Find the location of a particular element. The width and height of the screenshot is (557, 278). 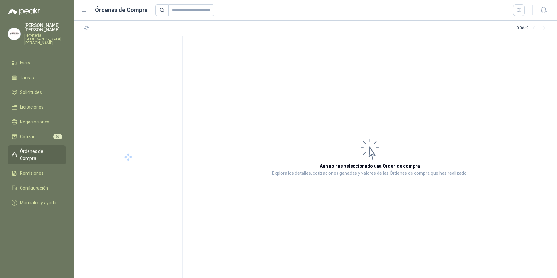

span: Órdenes de Compra is located at coordinates (40, 155).